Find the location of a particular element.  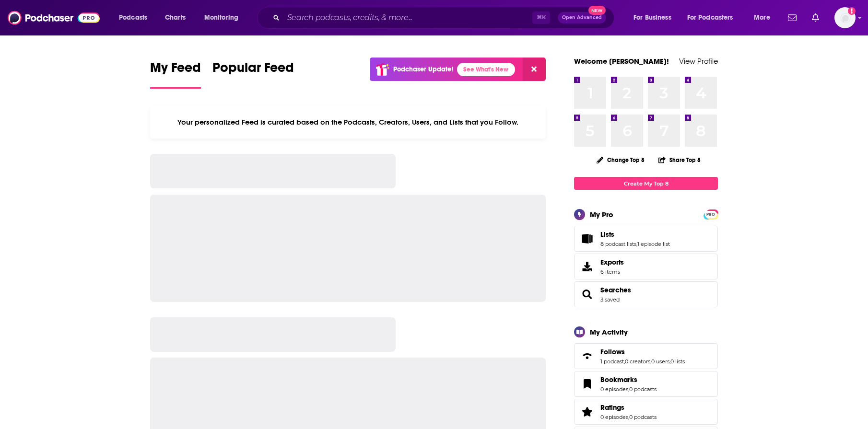

a: 8 podcast lists is located at coordinates (618, 244).